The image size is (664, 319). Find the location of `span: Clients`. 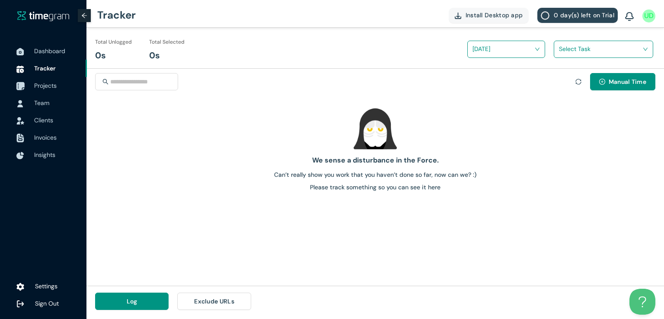

span: Clients is located at coordinates (44, 120).